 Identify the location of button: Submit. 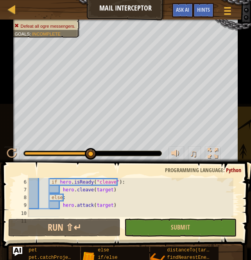
(180, 228).